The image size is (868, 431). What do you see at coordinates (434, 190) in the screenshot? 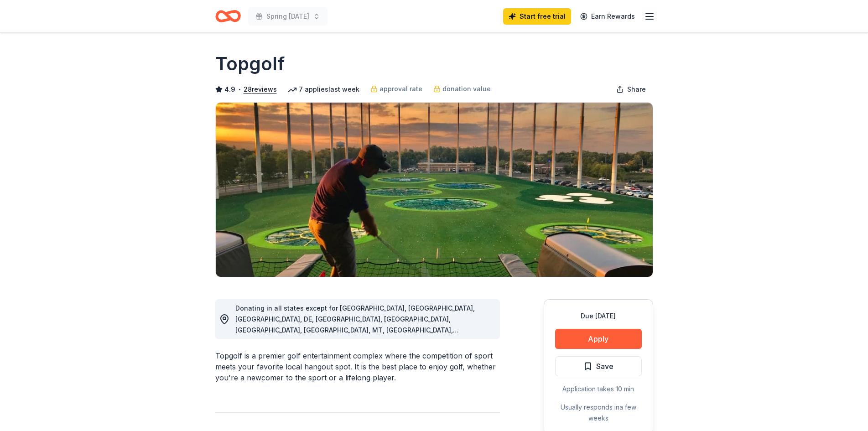
I see `img: Image for Topgolf` at bounding box center [434, 190].